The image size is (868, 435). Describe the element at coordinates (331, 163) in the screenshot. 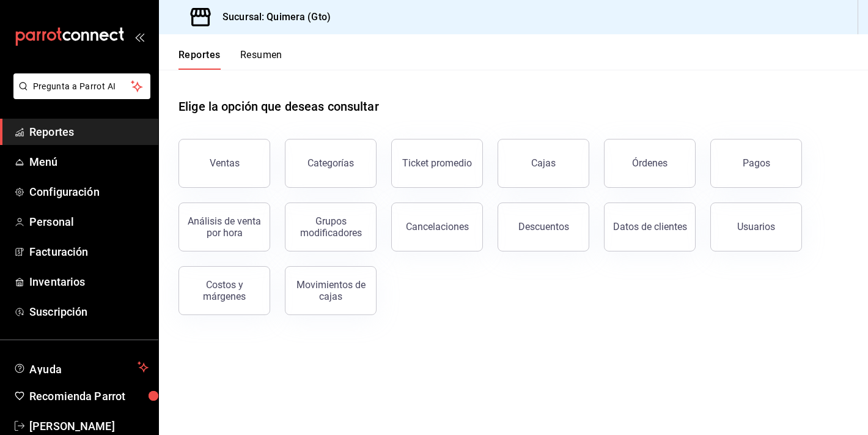

I see `button: Categorías` at that location.